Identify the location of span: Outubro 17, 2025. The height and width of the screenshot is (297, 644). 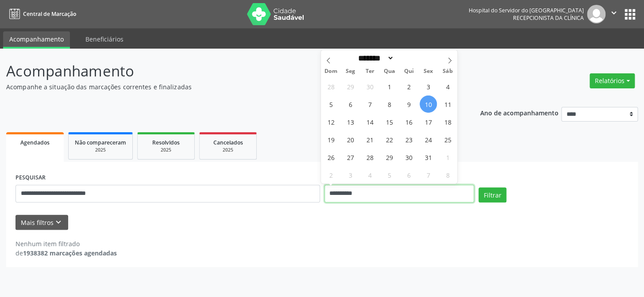
(428, 122).